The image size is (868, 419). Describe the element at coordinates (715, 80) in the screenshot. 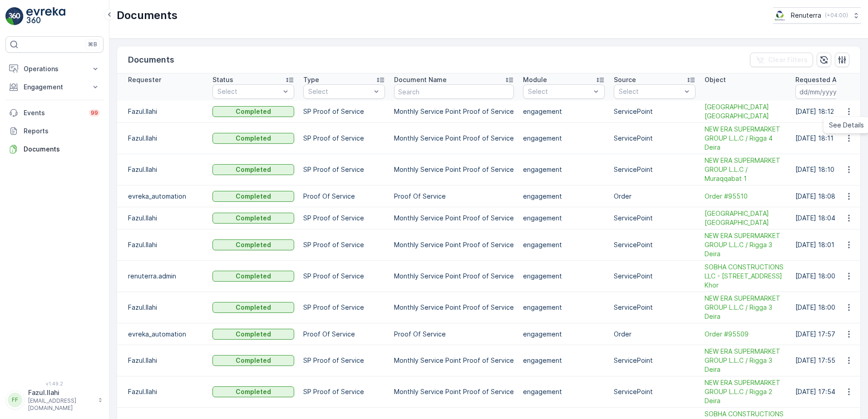

I see `p: Object` at that location.